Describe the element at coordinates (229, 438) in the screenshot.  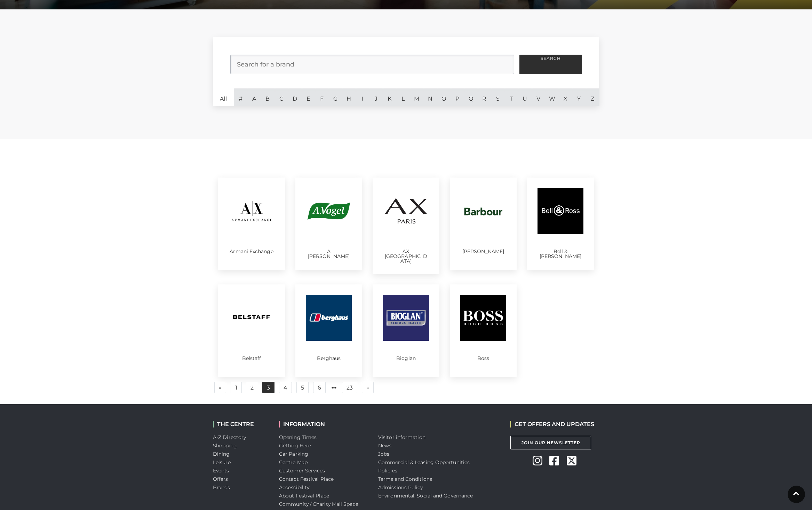
I see `a: A-Z Directory` at that location.